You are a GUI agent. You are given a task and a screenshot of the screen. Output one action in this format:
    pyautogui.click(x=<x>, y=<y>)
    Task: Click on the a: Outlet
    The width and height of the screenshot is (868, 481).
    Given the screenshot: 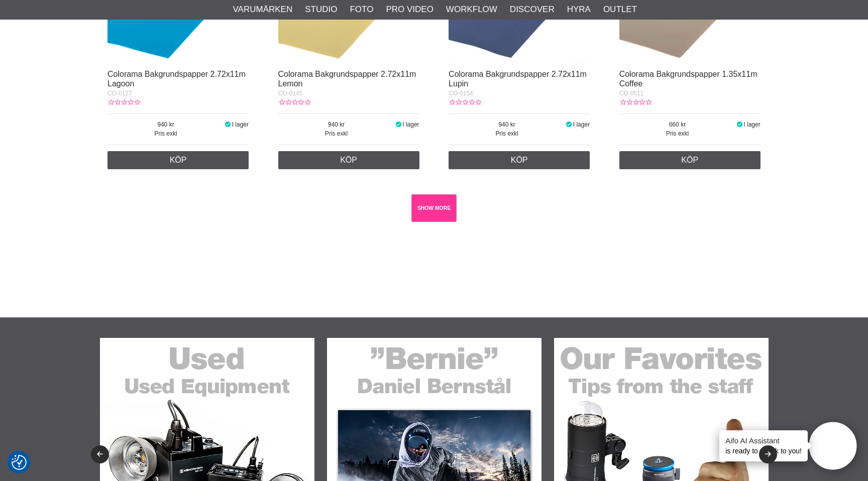 What is the action you would take?
    pyautogui.click(x=620, y=9)
    